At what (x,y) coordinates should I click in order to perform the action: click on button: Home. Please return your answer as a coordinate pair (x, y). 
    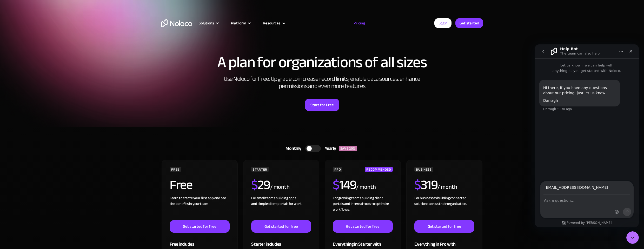
    Looking at the image, I should click on (86, 7).